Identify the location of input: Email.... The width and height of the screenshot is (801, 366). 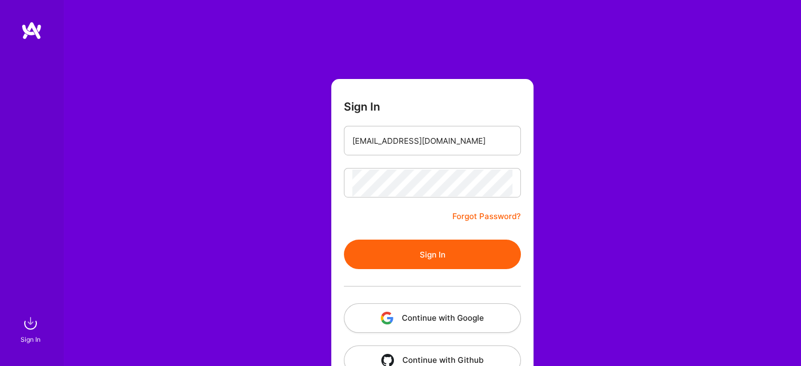
(432, 141).